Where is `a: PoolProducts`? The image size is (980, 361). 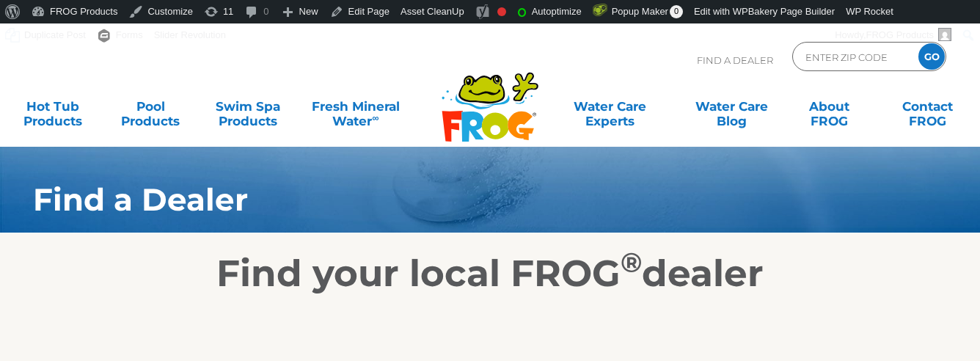
a: PoolProducts is located at coordinates (151, 106).